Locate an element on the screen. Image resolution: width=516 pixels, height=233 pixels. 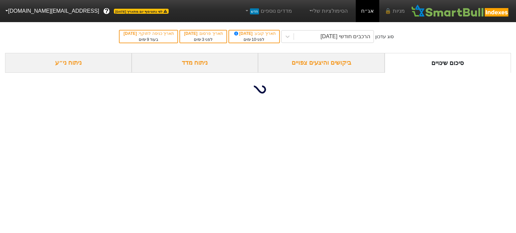
a: הסימולציות שלי is located at coordinates (328, 11).